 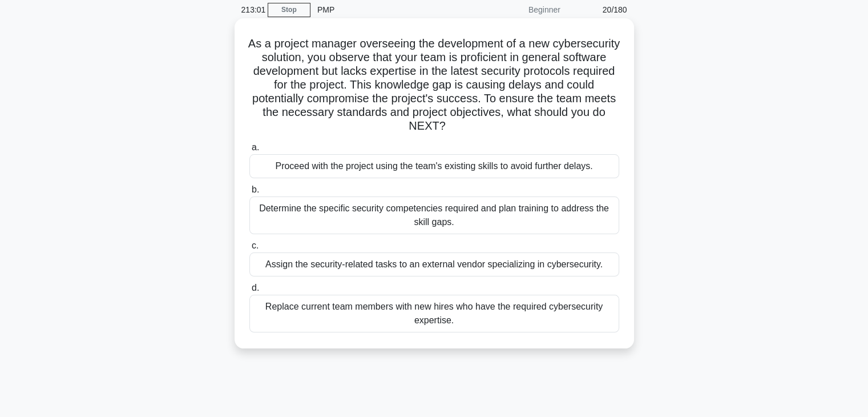 I want to click on a: Stop, so click(x=289, y=10).